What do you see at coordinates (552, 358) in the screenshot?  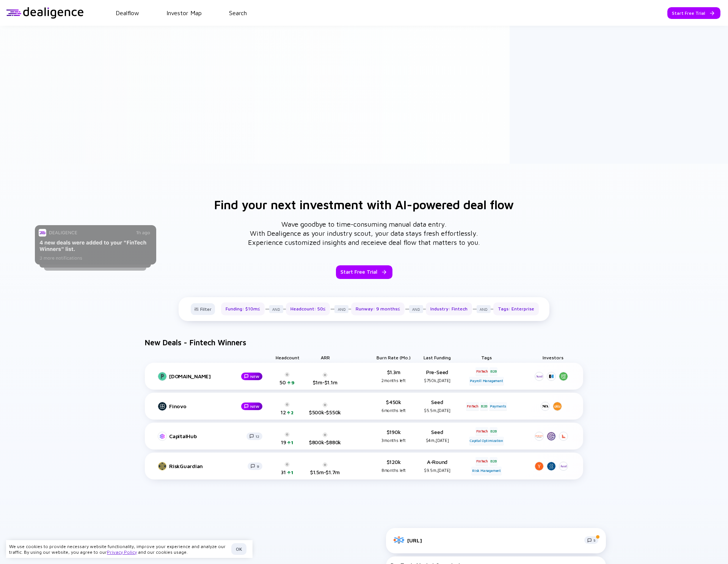 I see `div: Investors` at bounding box center [552, 358].